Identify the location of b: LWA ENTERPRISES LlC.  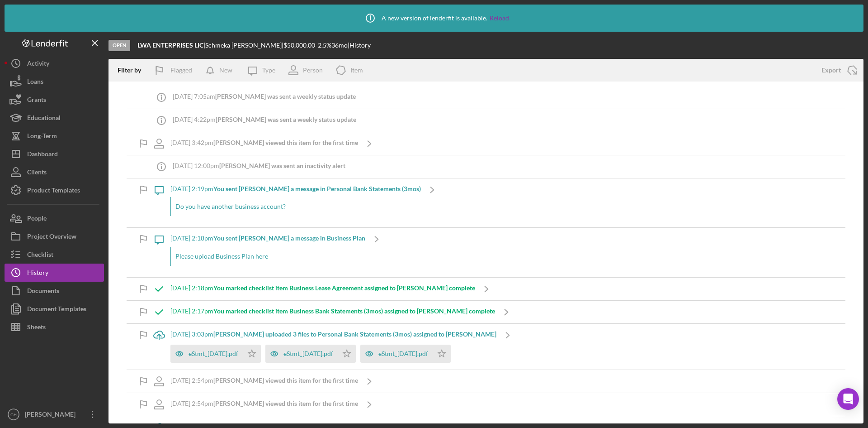
(171, 45).